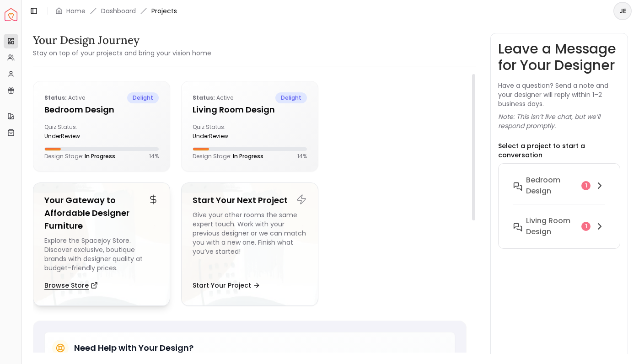 The width and height of the screenshot is (639, 364). What do you see at coordinates (559, 151) in the screenshot?
I see `p: Select a project to start a conversation` at bounding box center [559, 151].